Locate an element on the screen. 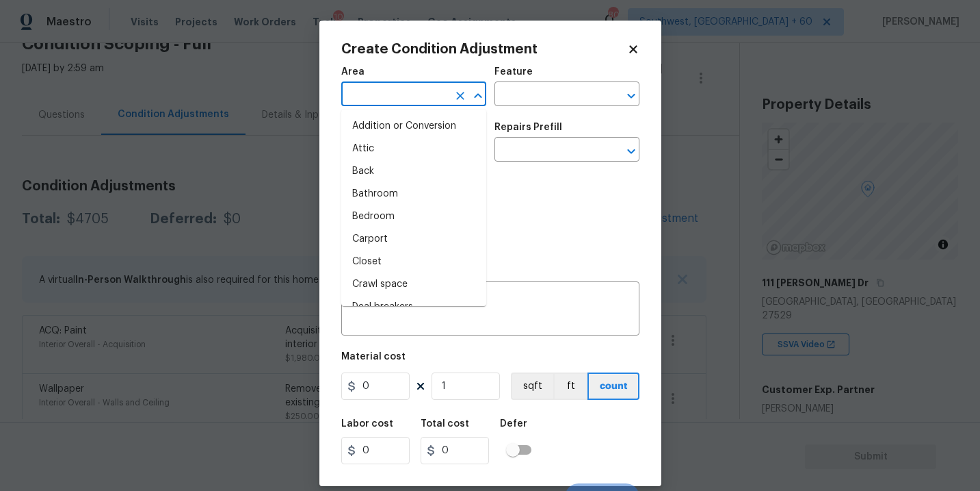  li: Bathroom is located at coordinates (414, 193).